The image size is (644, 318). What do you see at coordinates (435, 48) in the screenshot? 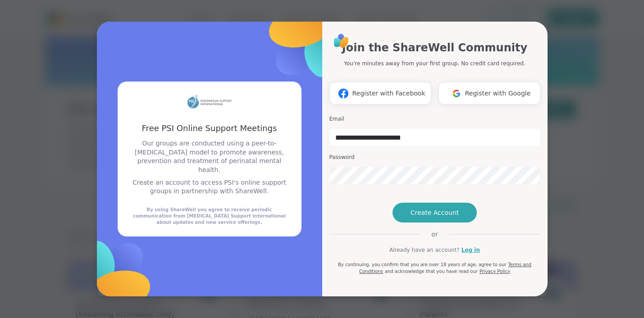
I see `h1: Join the ShareWell Community` at bounding box center [435, 48].